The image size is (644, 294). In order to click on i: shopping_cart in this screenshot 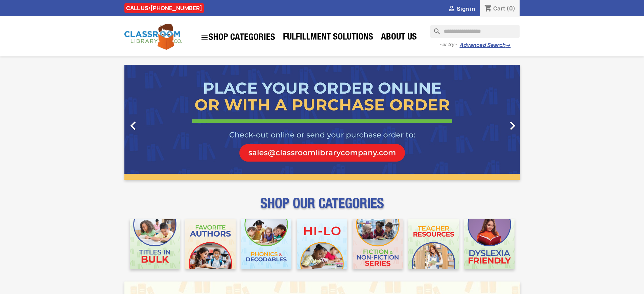, I will do `click(488, 9)`.